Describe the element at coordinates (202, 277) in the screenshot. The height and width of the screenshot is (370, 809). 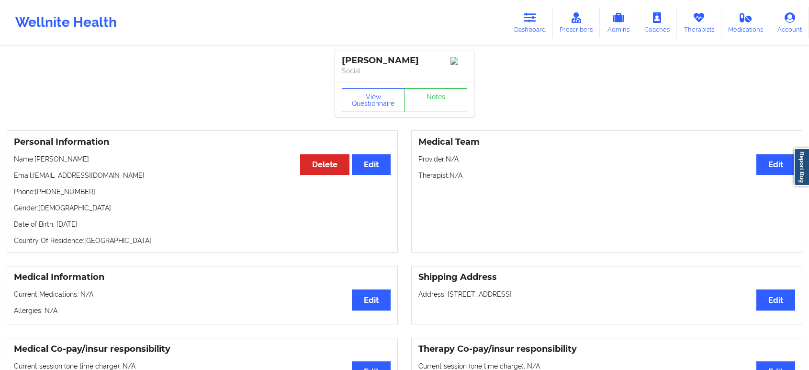
I see `h3: Medical Information` at that location.